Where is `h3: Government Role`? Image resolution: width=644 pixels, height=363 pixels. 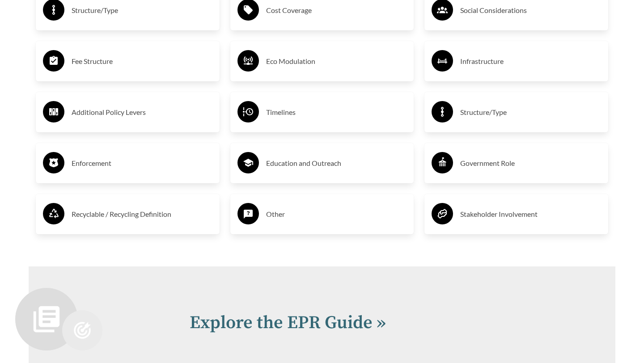
h3: Government Role is located at coordinates (530, 163).